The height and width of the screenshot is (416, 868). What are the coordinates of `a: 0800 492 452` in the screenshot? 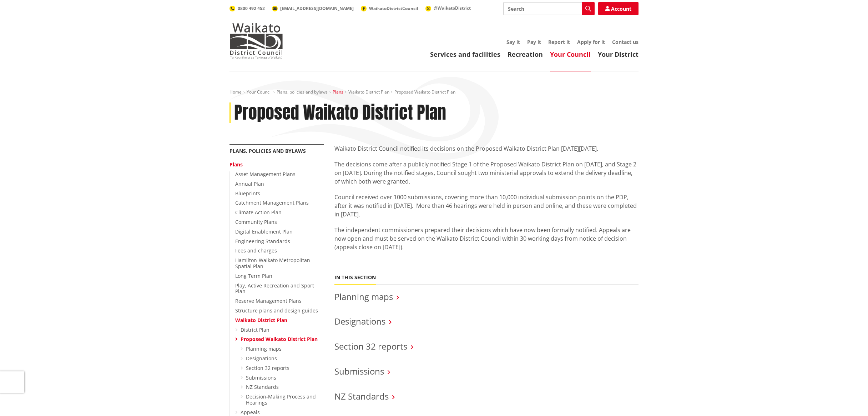 It's located at (247, 8).